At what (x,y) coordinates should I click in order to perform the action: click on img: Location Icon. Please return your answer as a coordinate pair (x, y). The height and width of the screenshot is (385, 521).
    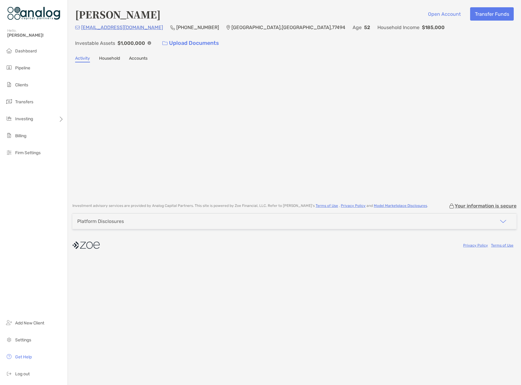
    Looking at the image, I should click on (228, 28).